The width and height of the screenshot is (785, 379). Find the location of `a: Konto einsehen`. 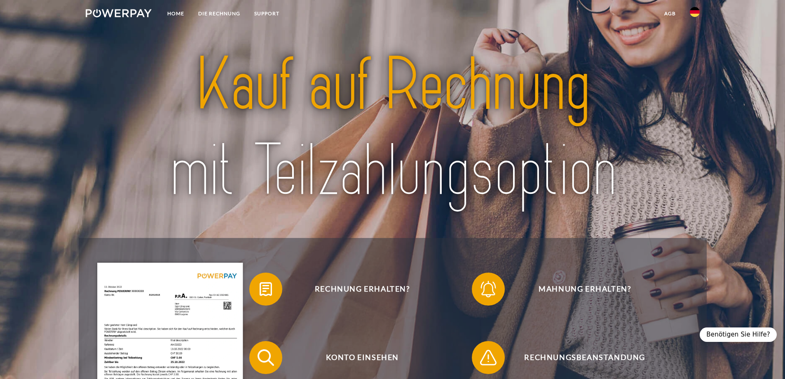

a: Konto einsehen is located at coordinates (357, 357).